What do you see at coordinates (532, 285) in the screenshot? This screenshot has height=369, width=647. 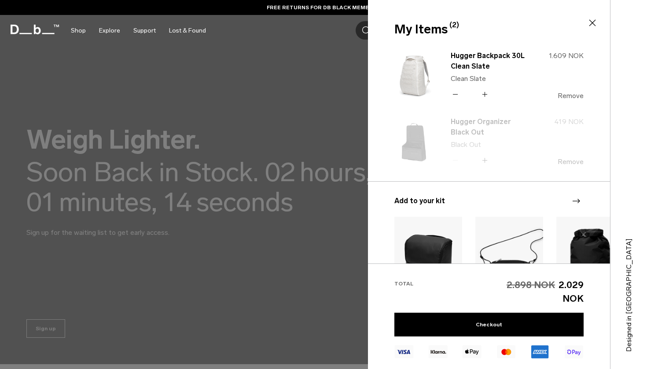 I see `span: 2.898 NOK` at bounding box center [532, 285].